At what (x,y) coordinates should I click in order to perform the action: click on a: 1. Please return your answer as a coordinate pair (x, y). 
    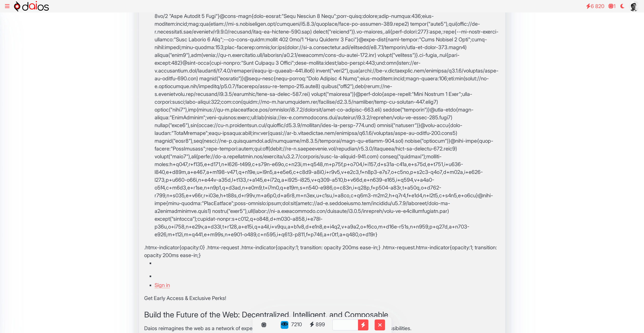
    Looking at the image, I should click on (612, 6).